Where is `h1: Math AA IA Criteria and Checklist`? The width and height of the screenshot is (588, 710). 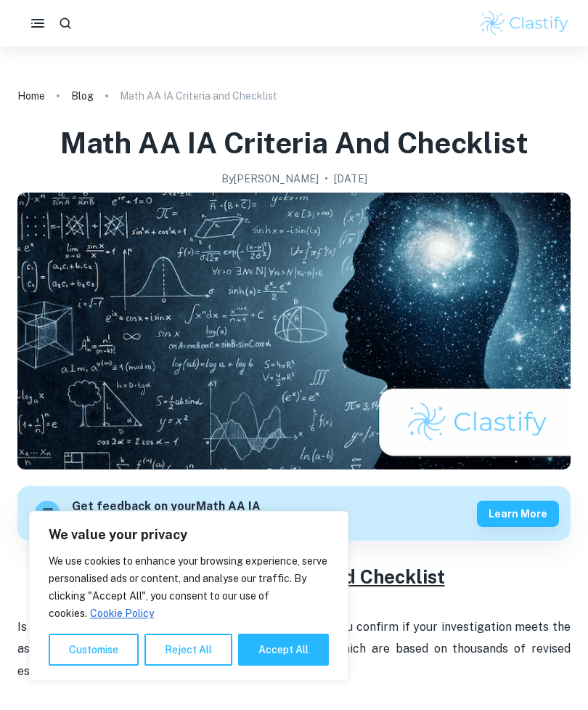
h1: Math AA IA Criteria and Checklist is located at coordinates (294, 142).